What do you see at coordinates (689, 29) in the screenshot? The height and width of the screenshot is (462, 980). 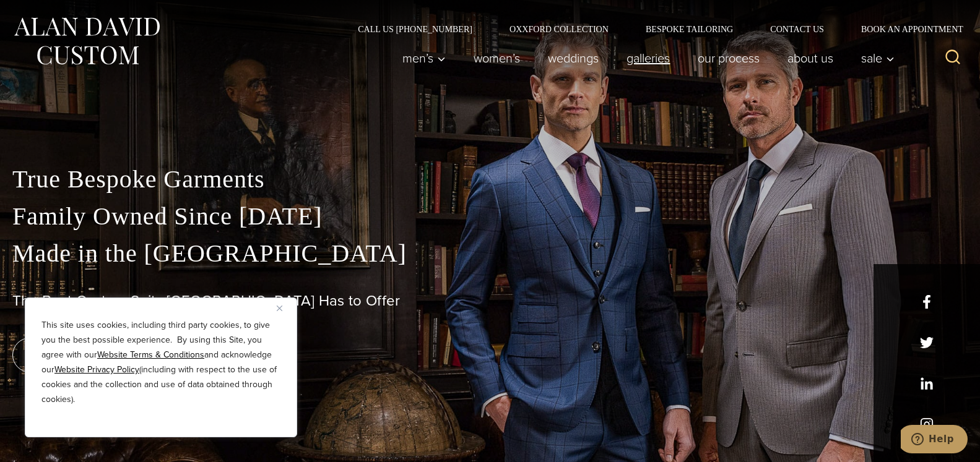 I see `a: Bespoke Tailoring` at bounding box center [689, 29].